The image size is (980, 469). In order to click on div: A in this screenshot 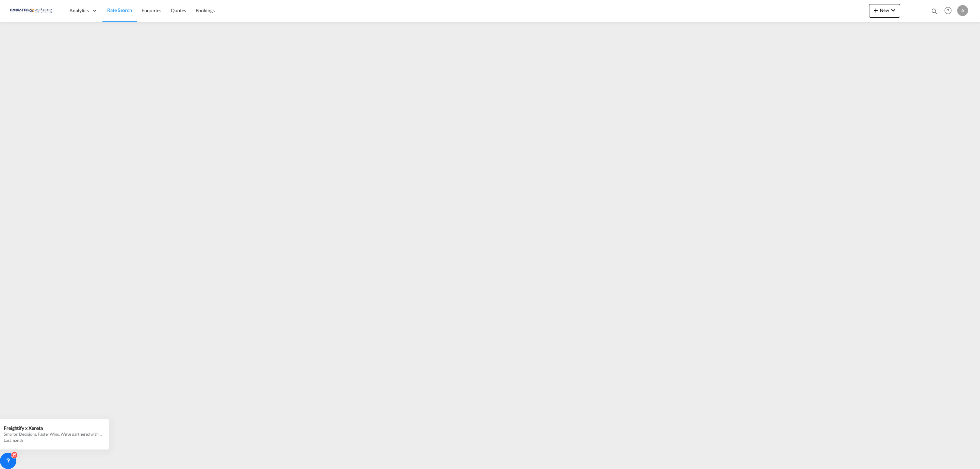, I will do `click(963, 11)`.